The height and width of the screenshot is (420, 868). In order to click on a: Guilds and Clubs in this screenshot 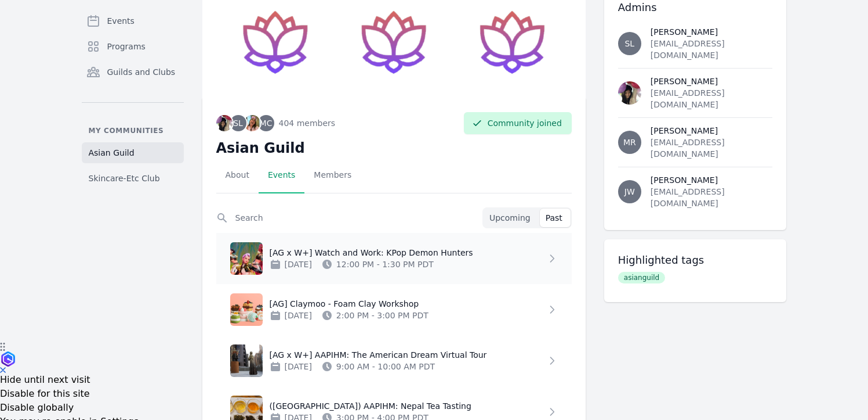, I will do `click(133, 72)`.